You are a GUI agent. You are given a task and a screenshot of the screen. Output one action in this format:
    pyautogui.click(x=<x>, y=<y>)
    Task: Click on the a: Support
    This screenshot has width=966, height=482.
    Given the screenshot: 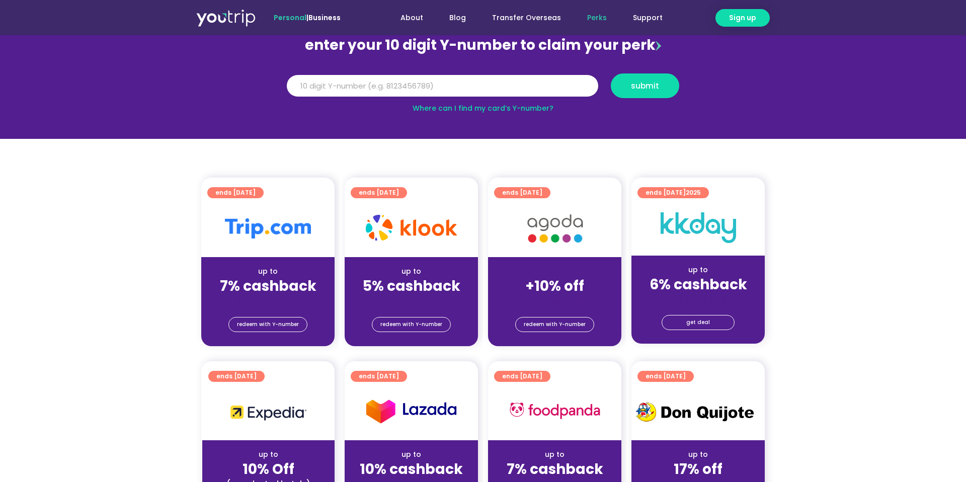 What is the action you would take?
    pyautogui.click(x=648, y=18)
    